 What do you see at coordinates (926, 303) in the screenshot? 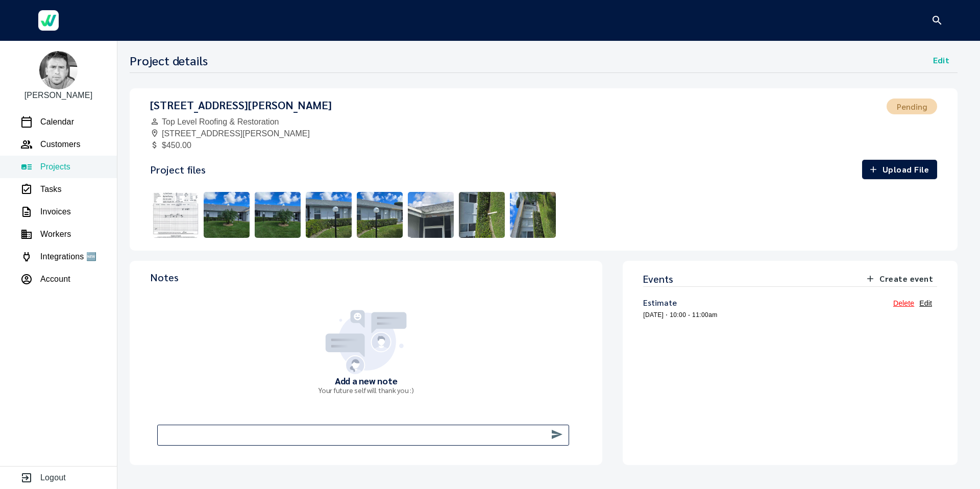
I see `a: Edit` at bounding box center [926, 303].